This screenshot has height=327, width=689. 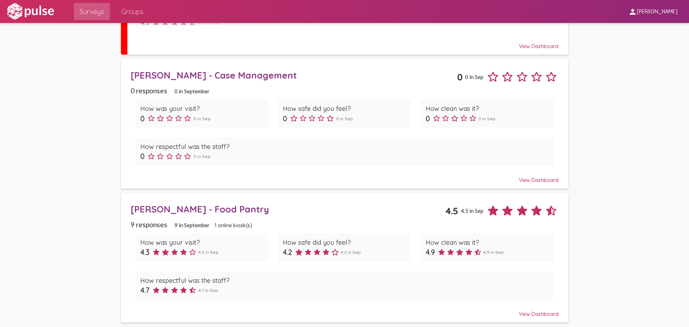 I want to click on span: 9 in September, so click(x=192, y=225).